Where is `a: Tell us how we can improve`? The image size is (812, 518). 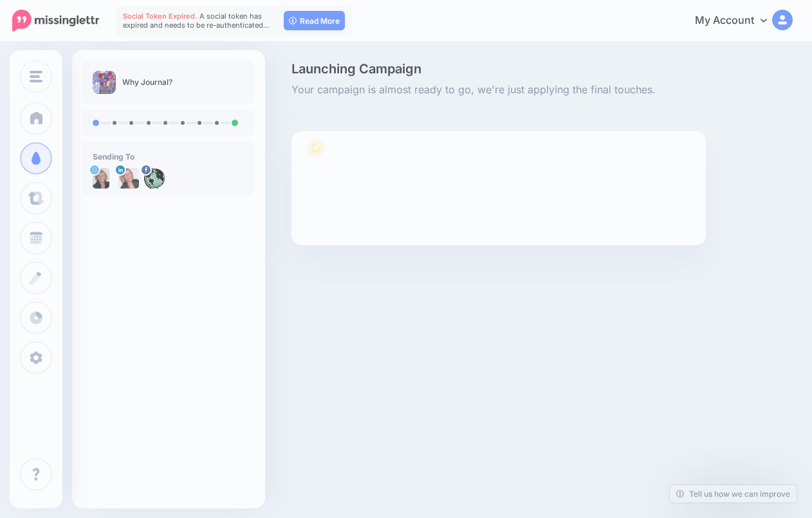 a: Tell us how we can improve is located at coordinates (733, 493).